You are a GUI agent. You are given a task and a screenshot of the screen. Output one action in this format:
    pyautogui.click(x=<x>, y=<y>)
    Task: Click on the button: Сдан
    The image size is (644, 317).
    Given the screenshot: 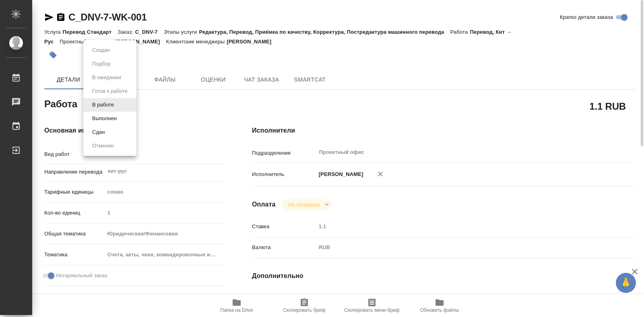 What is the action you would take?
    pyautogui.click(x=98, y=132)
    